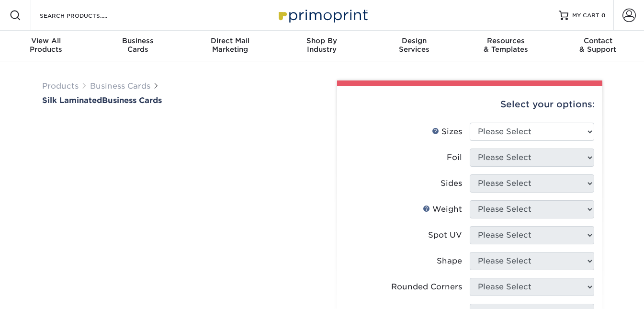  What do you see at coordinates (179, 100) in the screenshot?
I see `h1: Business Cards` at bounding box center [179, 100].